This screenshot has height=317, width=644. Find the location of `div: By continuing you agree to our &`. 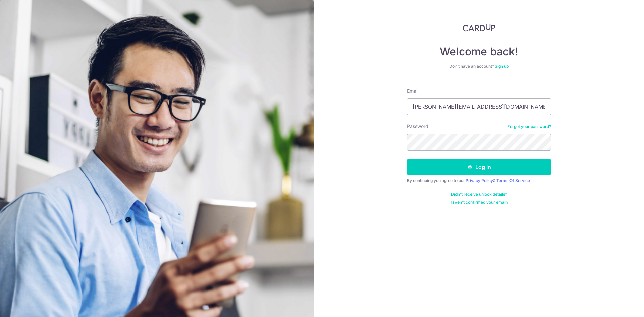

div: By continuing you agree to our & is located at coordinates (479, 181).